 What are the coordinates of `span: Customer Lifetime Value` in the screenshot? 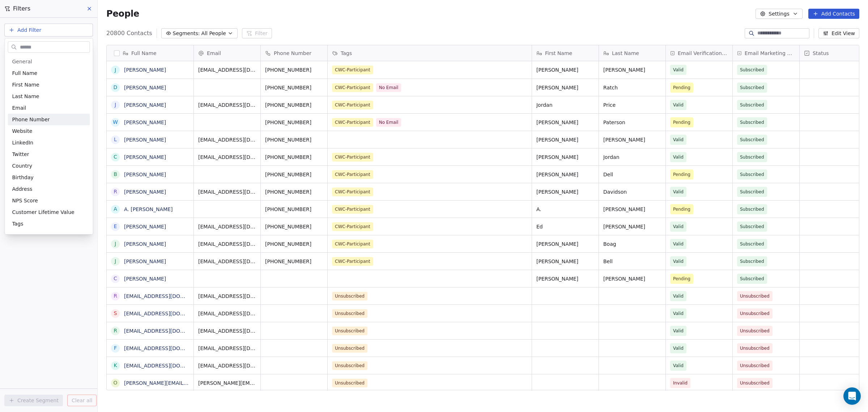 It's located at (43, 212).